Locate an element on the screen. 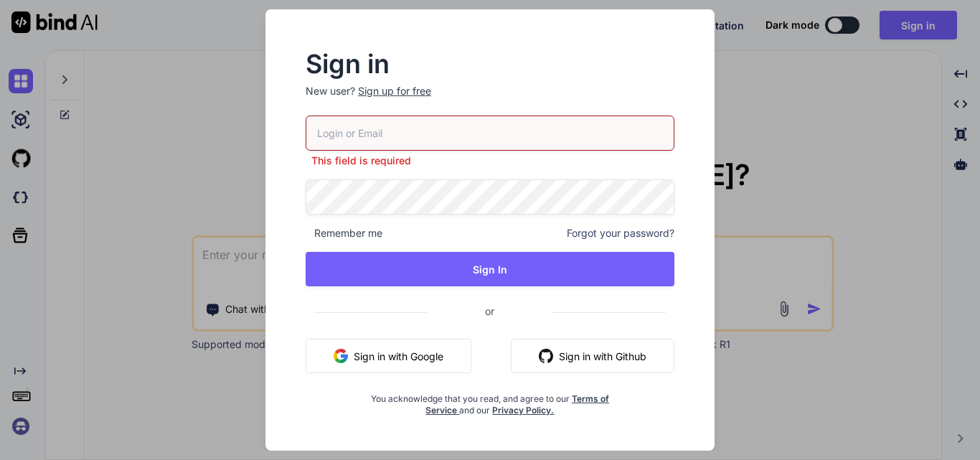  a: Terms of Service is located at coordinates (517, 404).